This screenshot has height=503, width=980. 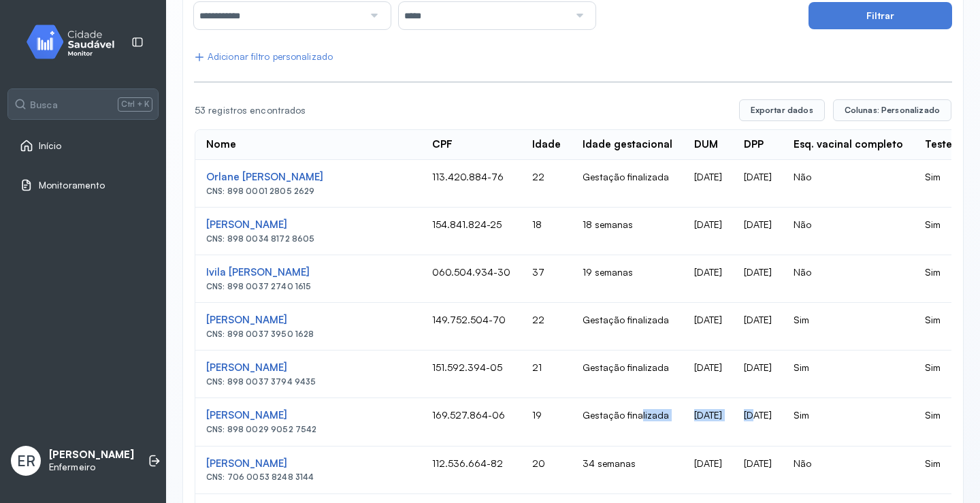 I want to click on div: Nome, so click(x=221, y=145).